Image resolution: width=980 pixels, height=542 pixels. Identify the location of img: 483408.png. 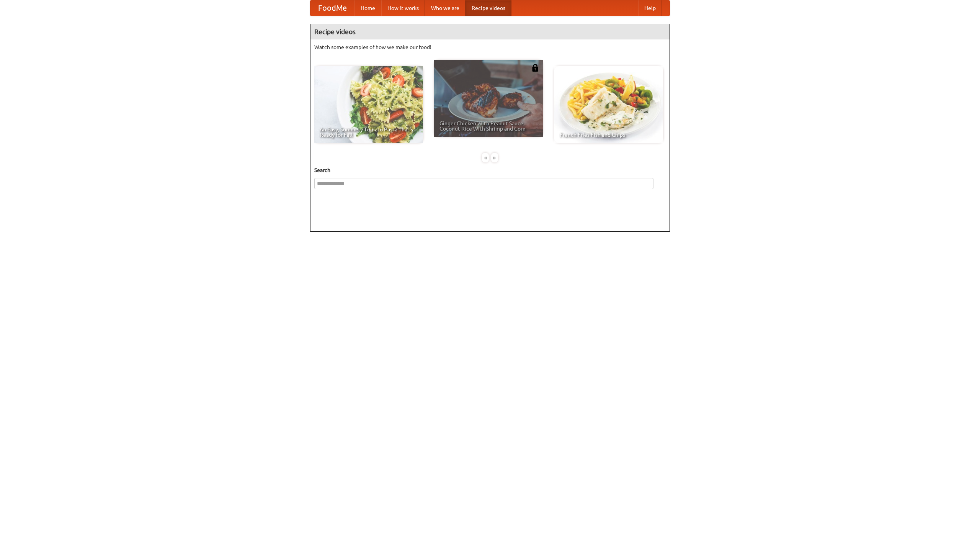
(535, 67).